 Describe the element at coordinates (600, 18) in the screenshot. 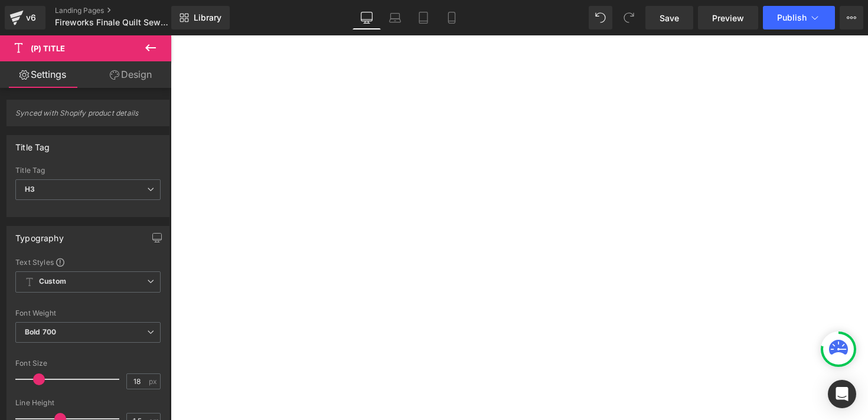

I see `button: Undo` at that location.